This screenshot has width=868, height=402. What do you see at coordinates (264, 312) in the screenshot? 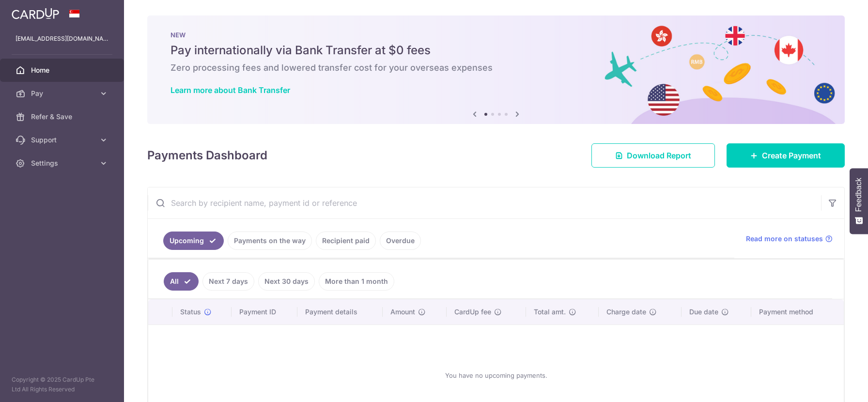
I see `th: Payment ID` at bounding box center [264, 312].